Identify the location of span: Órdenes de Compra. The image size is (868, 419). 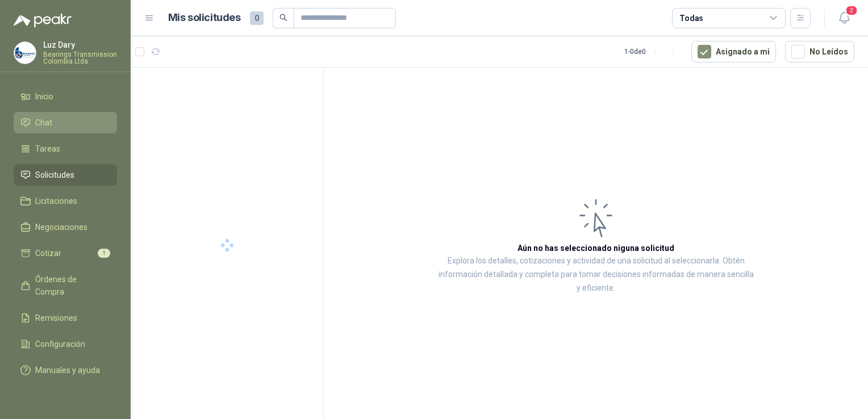
(71, 286).